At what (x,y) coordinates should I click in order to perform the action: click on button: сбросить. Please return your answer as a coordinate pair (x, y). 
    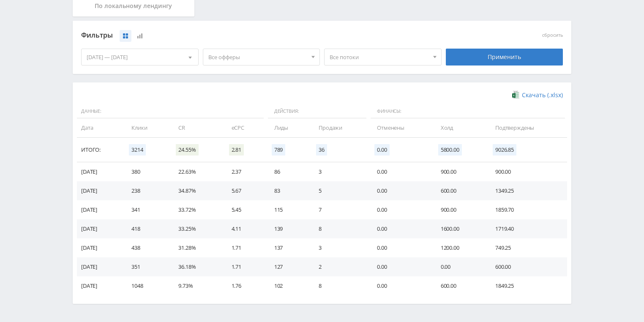
    Looking at the image, I should click on (552, 35).